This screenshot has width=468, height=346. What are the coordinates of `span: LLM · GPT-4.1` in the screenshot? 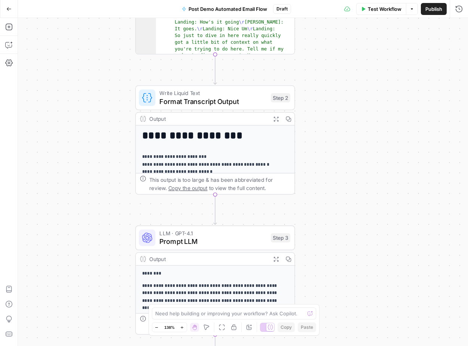 It's located at (213, 233).